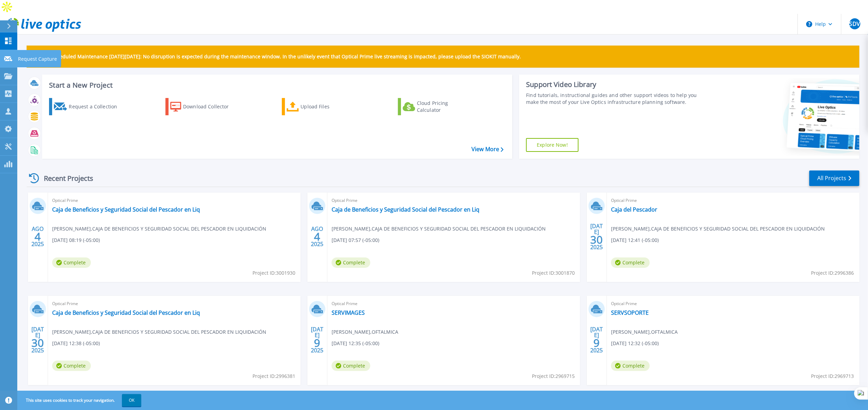  Describe the element at coordinates (96, 106) in the screenshot. I see `div: Request a Collection` at that location.